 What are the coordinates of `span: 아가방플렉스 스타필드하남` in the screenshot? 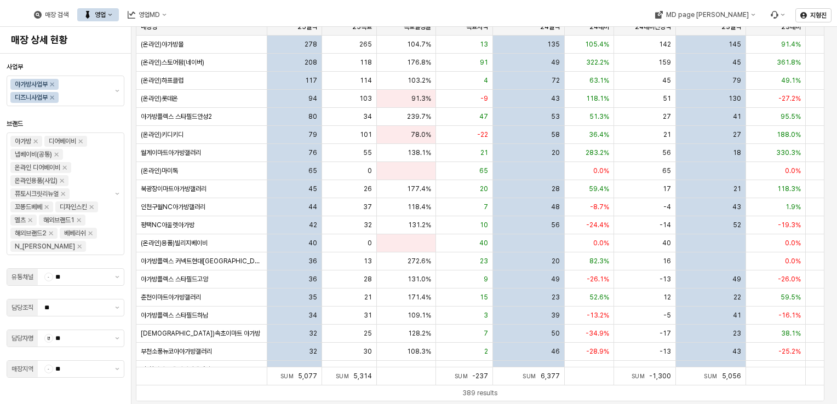 It's located at (174, 315).